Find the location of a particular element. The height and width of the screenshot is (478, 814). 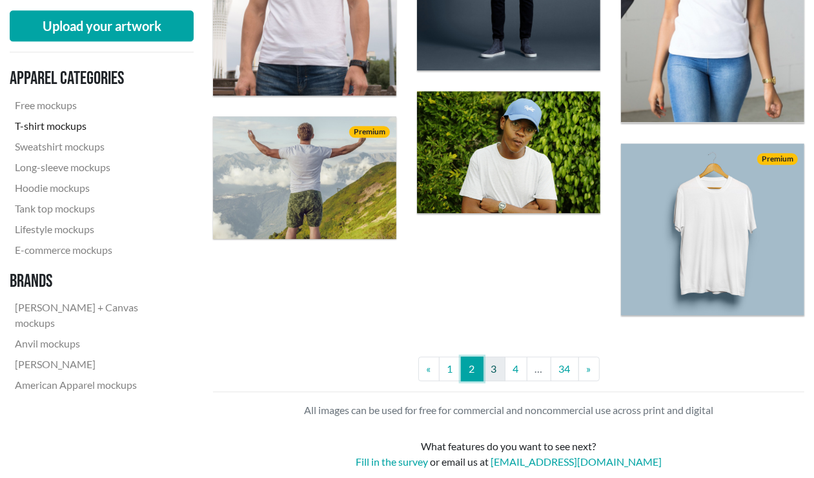

a: Sweatshirt mockups is located at coordinates (96, 146).